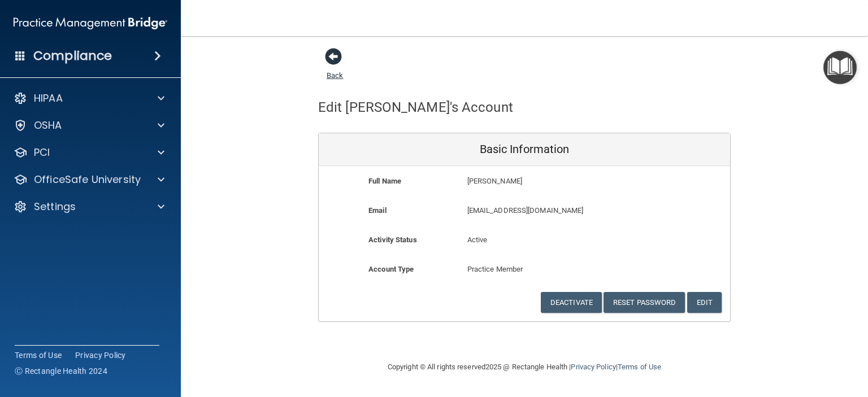 Image resolution: width=868 pixels, height=397 pixels. What do you see at coordinates (89, 206) in the screenshot?
I see `a: Settings` at bounding box center [89, 206].